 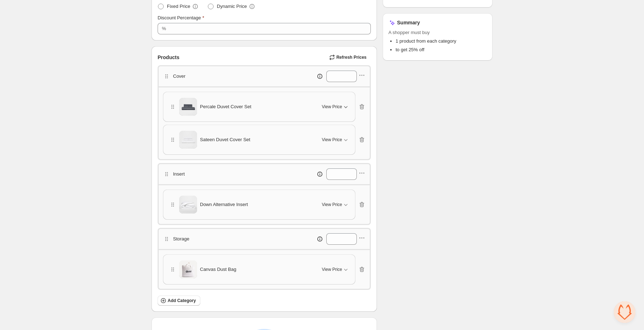 What do you see at coordinates (441, 50) in the screenshot?
I see `li: to get 25% off` at bounding box center [441, 50].